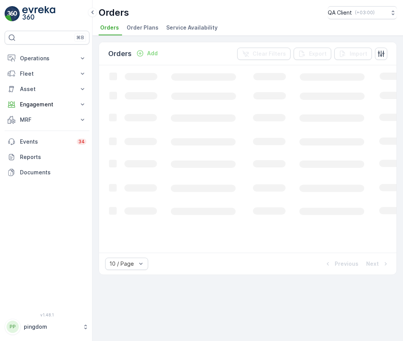 The image size is (403, 341). What do you see at coordinates (39, 14) in the screenshot?
I see `img: logo_light-DOdMpM7g.png` at bounding box center [39, 14].